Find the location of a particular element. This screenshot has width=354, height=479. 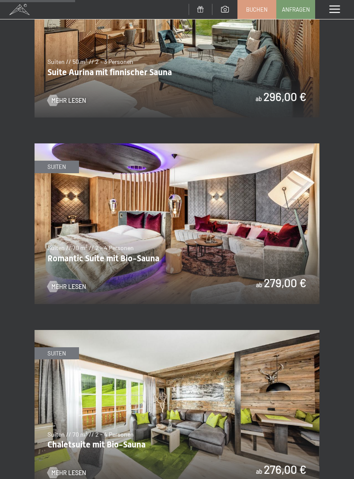

a: Buchen is located at coordinates (257, 10).